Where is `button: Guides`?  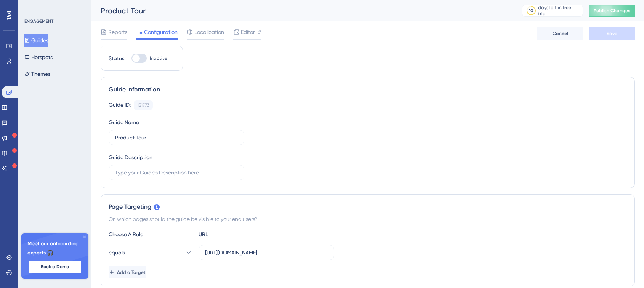
button: Guides is located at coordinates (36, 40).